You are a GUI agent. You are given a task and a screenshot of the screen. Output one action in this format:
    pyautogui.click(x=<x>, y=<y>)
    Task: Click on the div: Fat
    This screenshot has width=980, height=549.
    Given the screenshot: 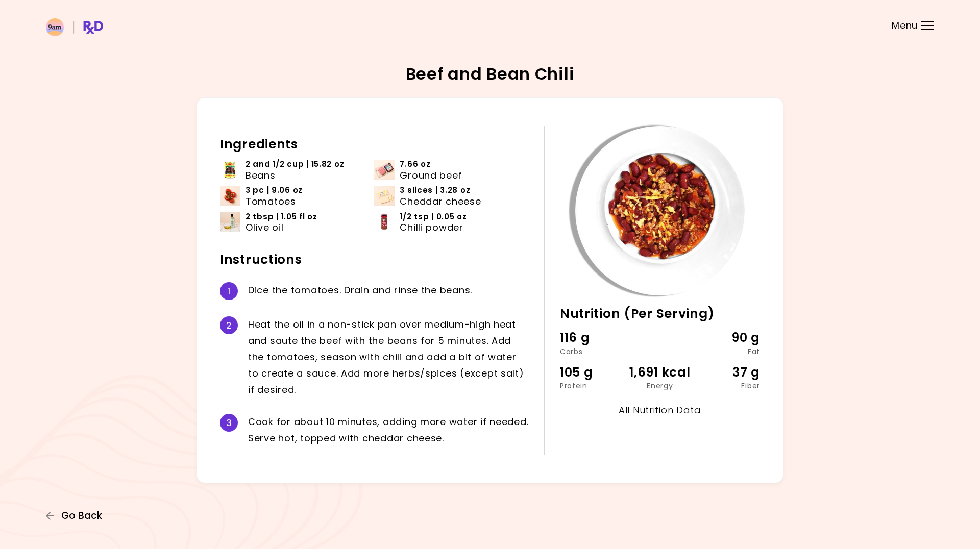 What is the action you would take?
    pyautogui.click(x=727, y=352)
    